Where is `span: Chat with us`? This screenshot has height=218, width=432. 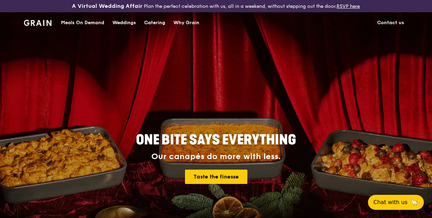
span: Chat with us is located at coordinates (390, 202).